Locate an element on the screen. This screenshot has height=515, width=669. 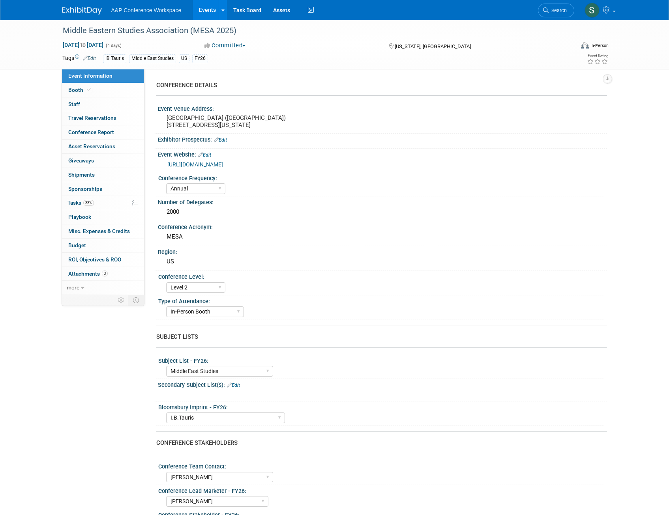
span: Travel Reservations is located at coordinates (92, 118).